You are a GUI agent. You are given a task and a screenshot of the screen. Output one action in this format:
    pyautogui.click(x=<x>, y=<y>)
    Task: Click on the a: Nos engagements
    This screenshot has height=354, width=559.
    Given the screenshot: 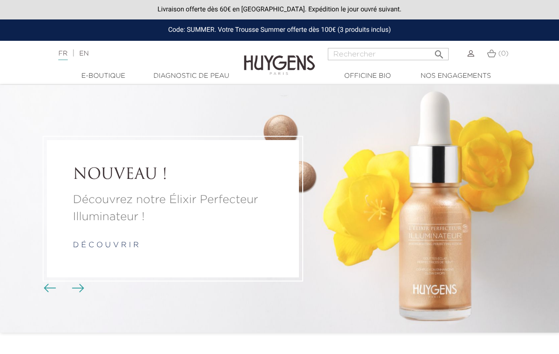 What is the action you would take?
    pyautogui.click(x=456, y=76)
    